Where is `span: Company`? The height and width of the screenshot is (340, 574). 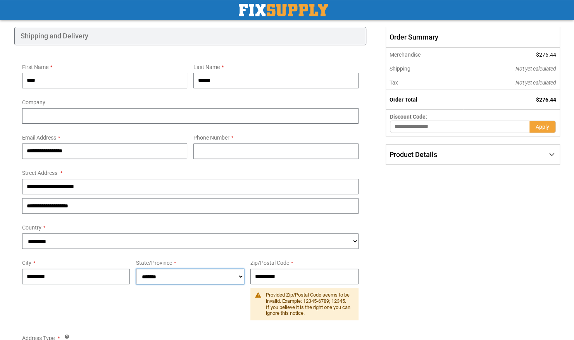 span: Company is located at coordinates (34, 102).